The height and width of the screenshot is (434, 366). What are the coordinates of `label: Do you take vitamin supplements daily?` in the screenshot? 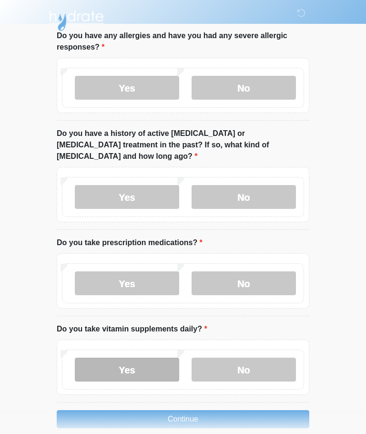 It's located at (132, 329).